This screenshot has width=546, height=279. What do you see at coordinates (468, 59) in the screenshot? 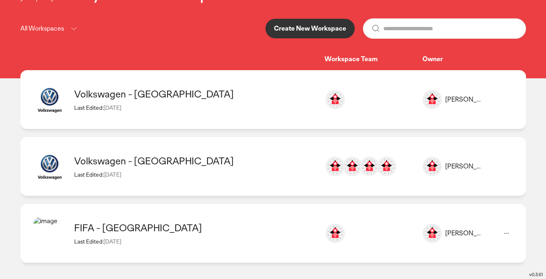
I see `div: Owner` at bounding box center [468, 59].